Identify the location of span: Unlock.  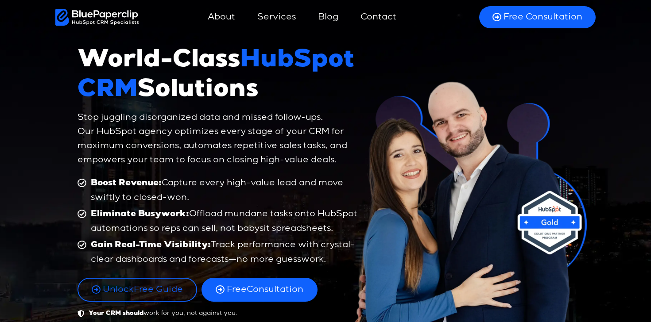
(118, 290).